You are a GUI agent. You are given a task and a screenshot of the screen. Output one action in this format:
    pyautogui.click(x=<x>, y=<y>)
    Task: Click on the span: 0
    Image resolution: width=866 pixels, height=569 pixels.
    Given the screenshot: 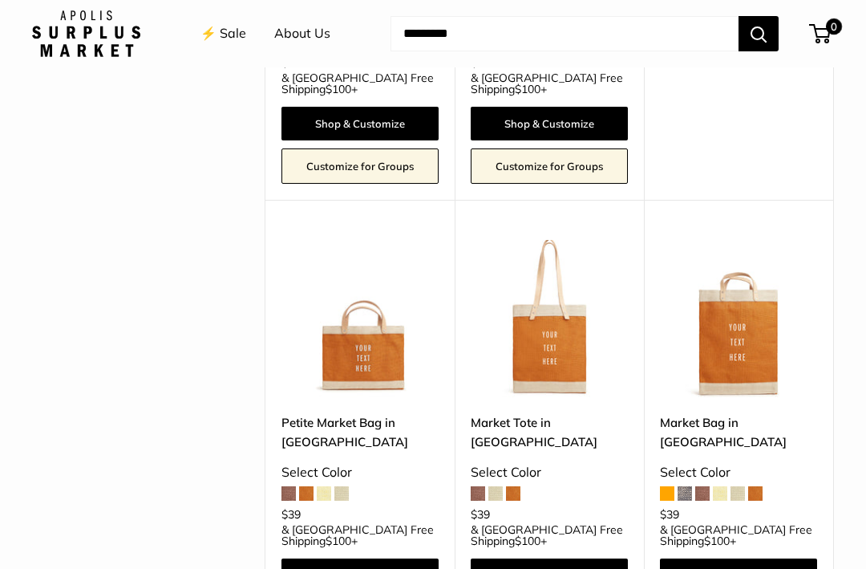 What is the action you would take?
    pyautogui.click(x=834, y=26)
    